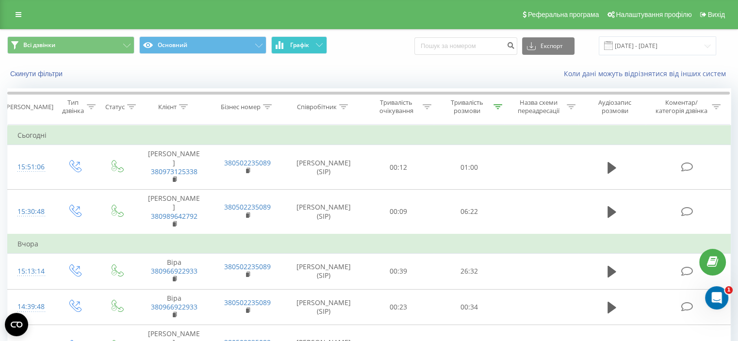  I want to click on td: 00:09, so click(398, 212).